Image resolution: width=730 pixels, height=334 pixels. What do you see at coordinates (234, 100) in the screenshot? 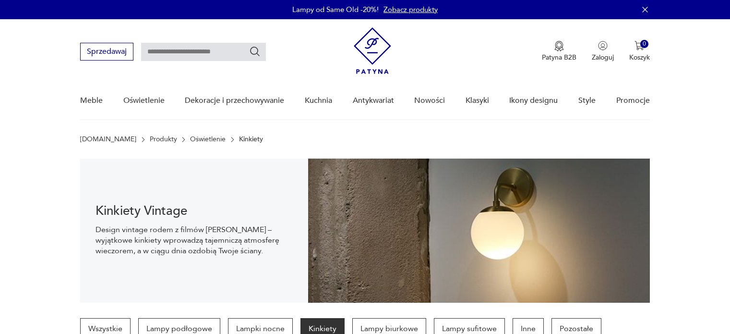
I see `a: Dekoracje i przechowywanie` at bounding box center [234, 100].